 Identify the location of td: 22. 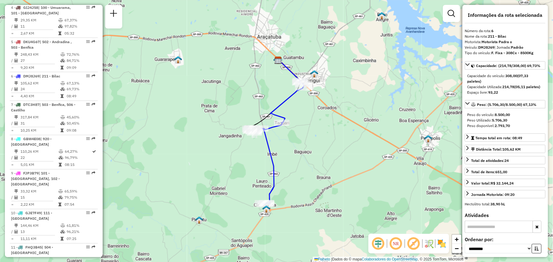
(39, 158).